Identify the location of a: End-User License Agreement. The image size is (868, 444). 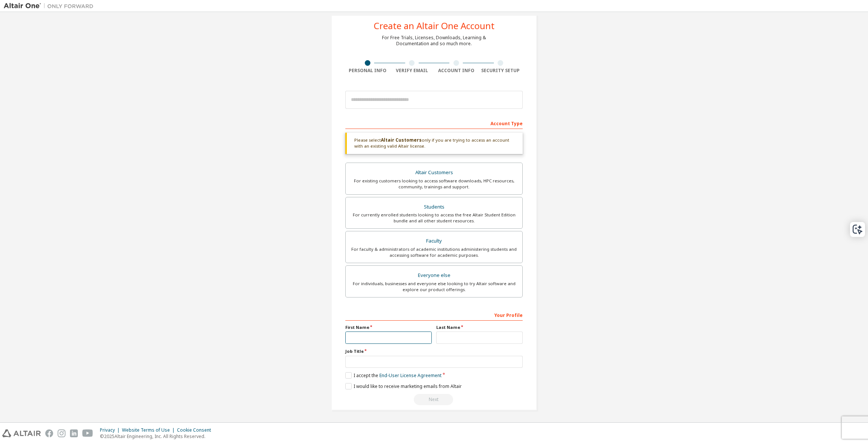
(410, 375).